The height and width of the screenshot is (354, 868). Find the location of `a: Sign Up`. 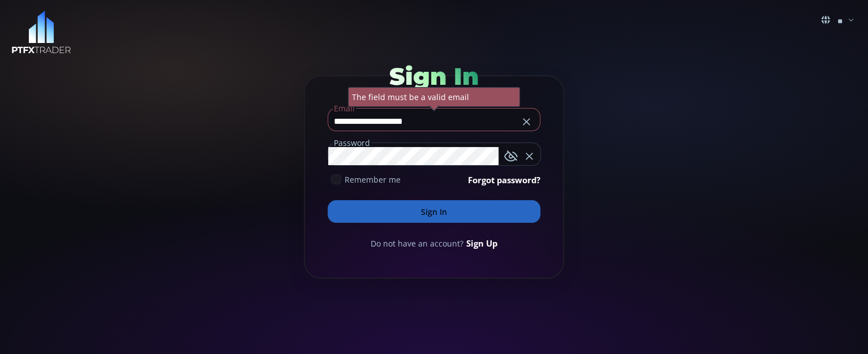

a: Sign Up is located at coordinates (482, 243).